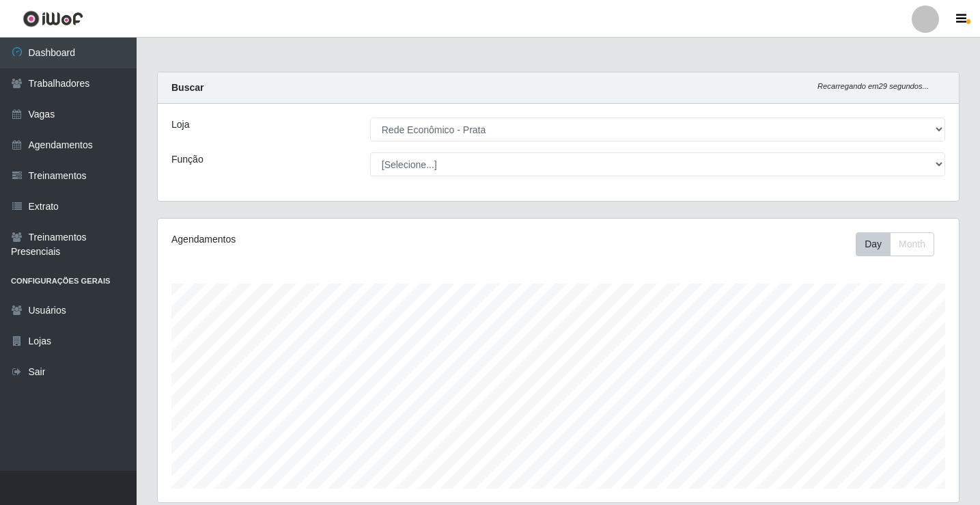 Image resolution: width=980 pixels, height=505 pixels. What do you see at coordinates (181, 124) in the screenshot?
I see `label: Loja` at bounding box center [181, 124].